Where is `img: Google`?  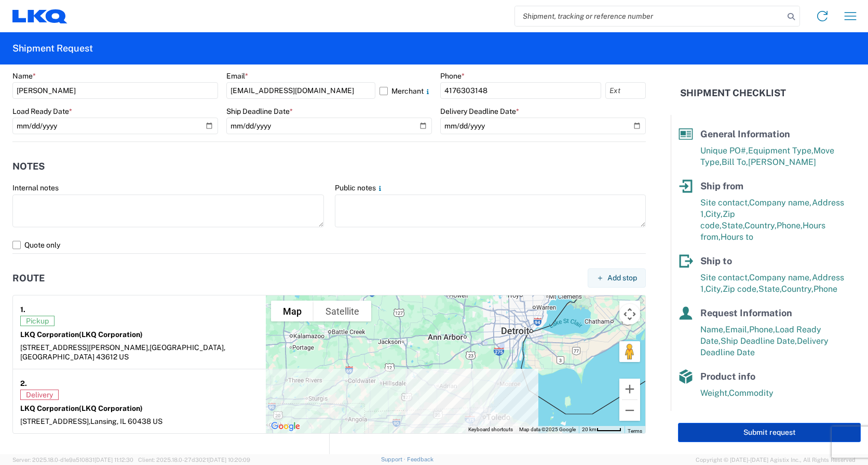 img: Google is located at coordinates (285, 426).